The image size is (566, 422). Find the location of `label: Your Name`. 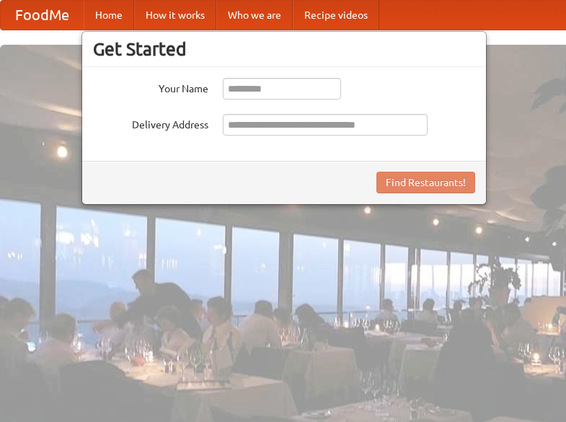

label: Your Name is located at coordinates (151, 87).